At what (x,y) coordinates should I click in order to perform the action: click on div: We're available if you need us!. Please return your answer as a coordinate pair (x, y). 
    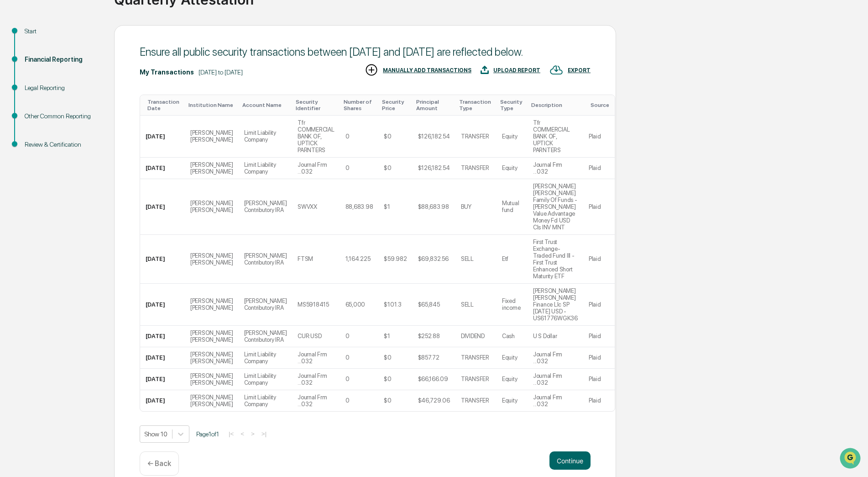
    Looking at the image, I should click on (73, 83).